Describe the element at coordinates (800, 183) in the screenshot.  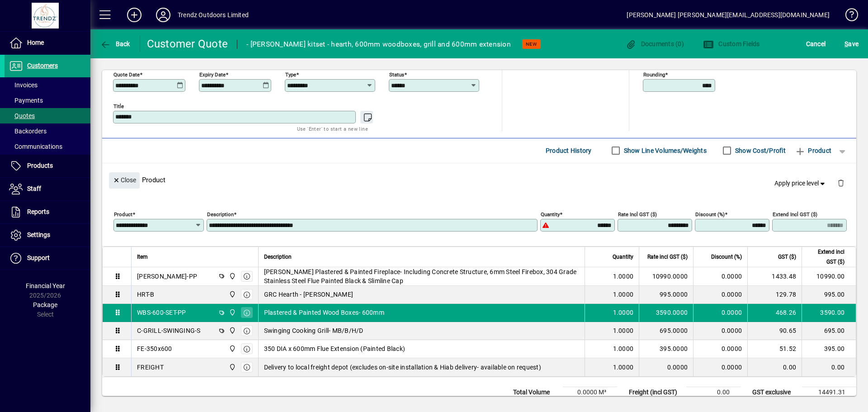
I see `span: Apply price level` at that location.